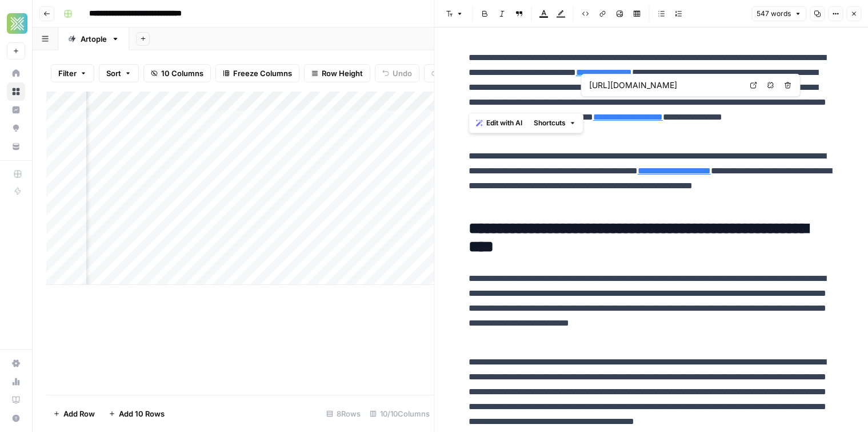  I want to click on span: Add 10 Rows, so click(142, 413).